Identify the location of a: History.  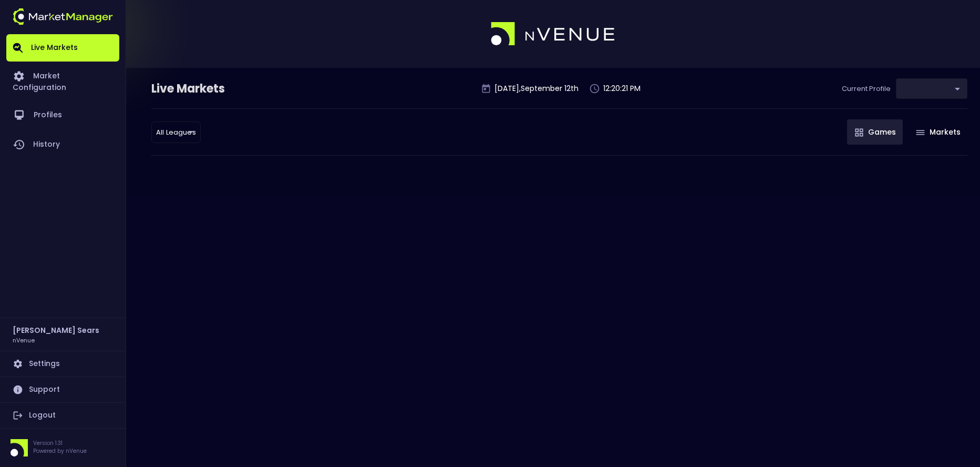
(63, 144).